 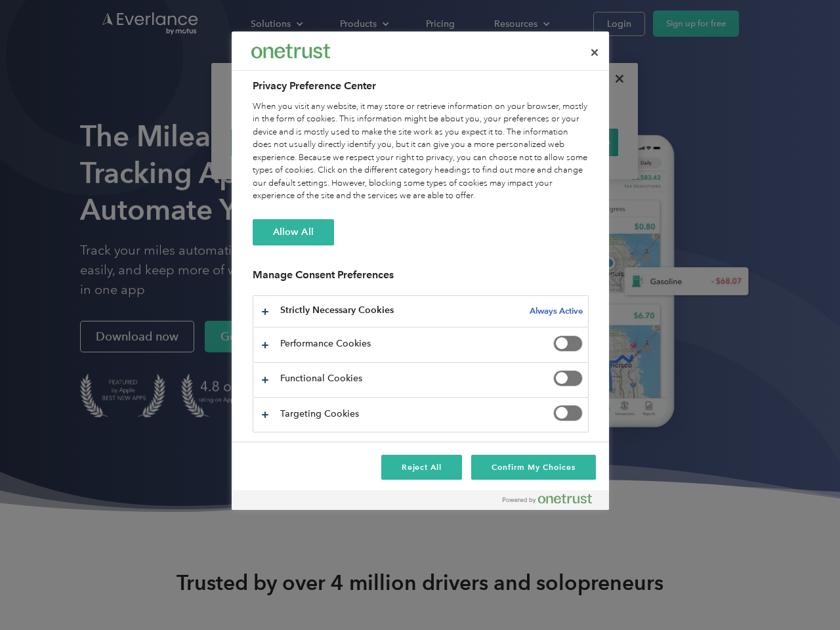 What do you see at coordinates (421, 86) in the screenshot?
I see `h2: Privacy Preference Center` at bounding box center [421, 86].